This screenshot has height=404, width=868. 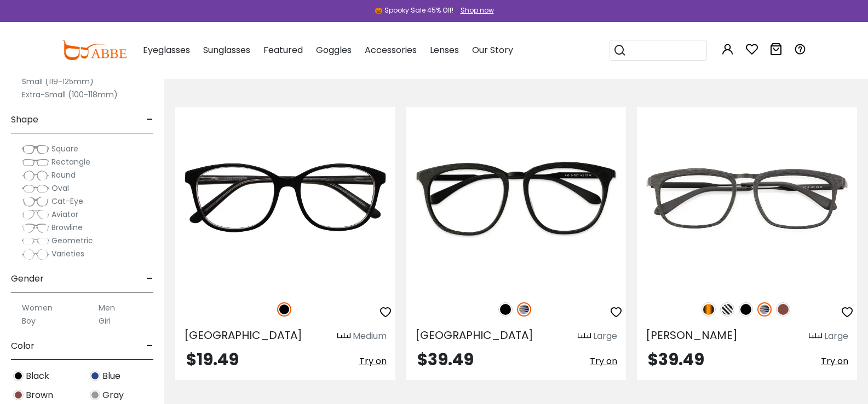 What do you see at coordinates (94, 50) in the screenshot?
I see `img: abbeglasses.com` at bounding box center [94, 50].